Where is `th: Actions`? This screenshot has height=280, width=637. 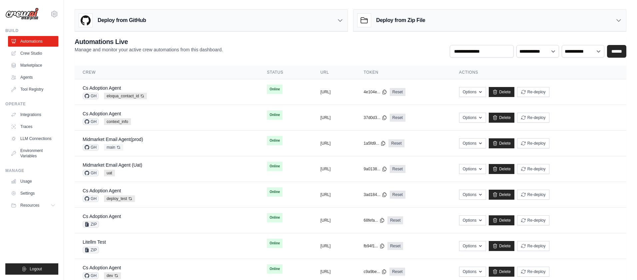 th: Actions is located at coordinates (538, 72).